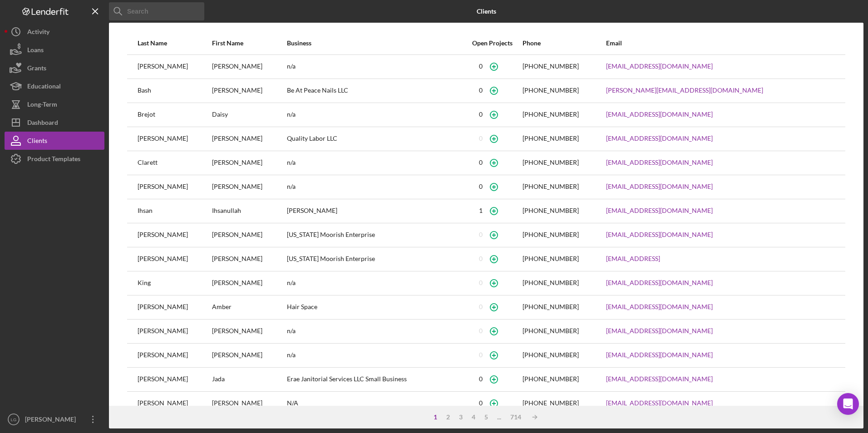  Describe the element at coordinates (55, 32) in the screenshot. I see `a: Activity` at that location.